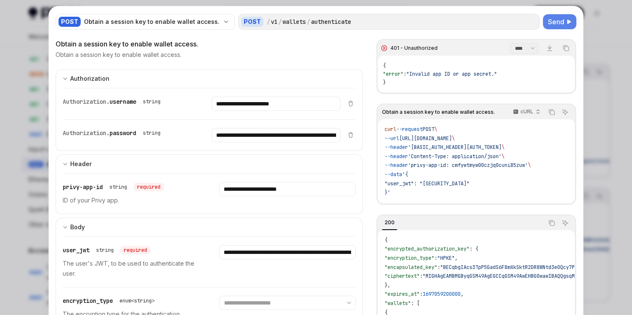 Image resolution: width=632 pixels, height=315 pixels. What do you see at coordinates (454, 156) in the screenshot?
I see `span: 'Content-Type: application/json'` at bounding box center [454, 156].